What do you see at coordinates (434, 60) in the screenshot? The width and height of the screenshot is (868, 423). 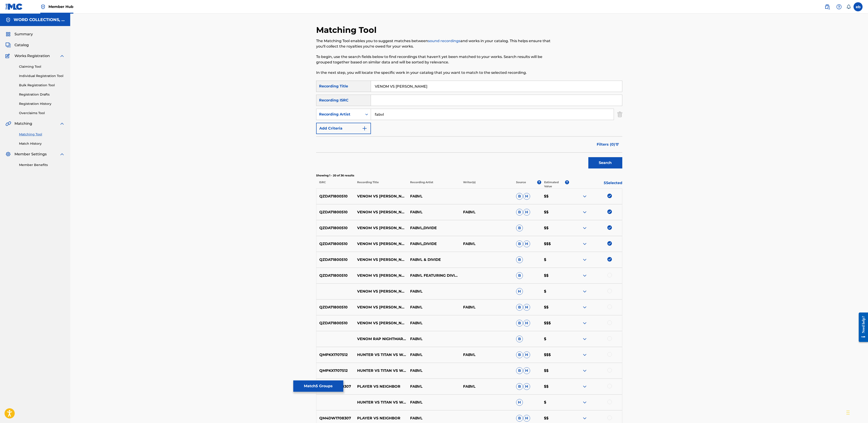 I see `p: To begin, use the search fields below to find recordings that haven't yet been matched to your wo...` at bounding box center [434, 60].